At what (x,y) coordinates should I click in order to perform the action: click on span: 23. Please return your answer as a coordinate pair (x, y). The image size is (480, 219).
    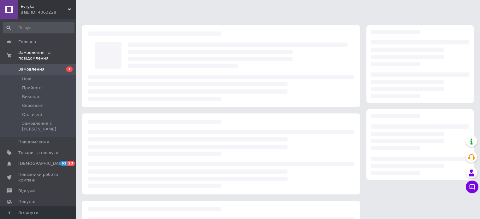
    Looking at the image, I should click on (71, 163).